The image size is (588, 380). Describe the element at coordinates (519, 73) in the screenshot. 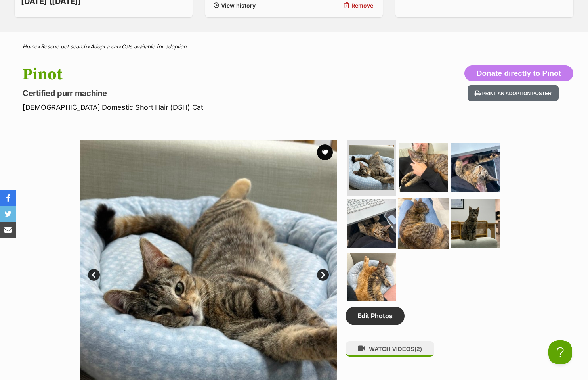

I see `button: Donate directly to Pinot` at that location.